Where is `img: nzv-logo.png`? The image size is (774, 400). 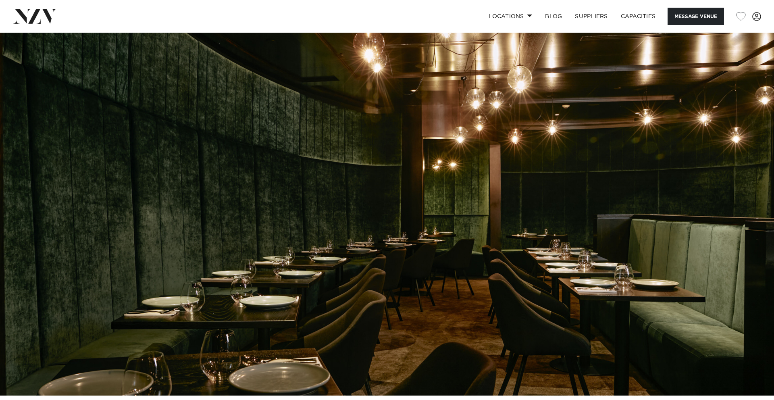
img: nzv-logo.png is located at coordinates (35, 16).